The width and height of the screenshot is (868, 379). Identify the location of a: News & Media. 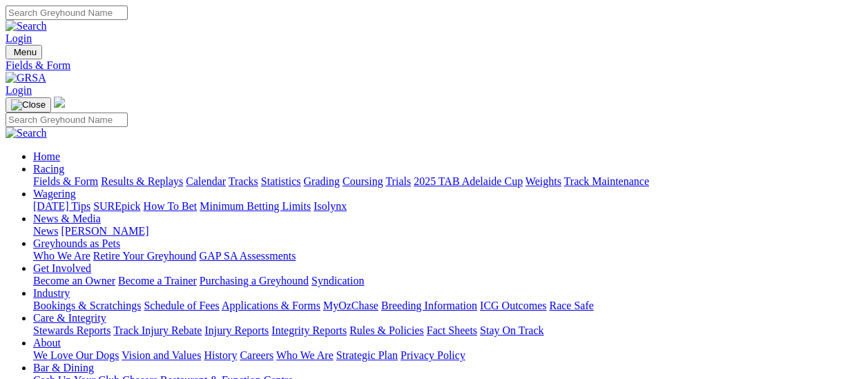
(67, 218).